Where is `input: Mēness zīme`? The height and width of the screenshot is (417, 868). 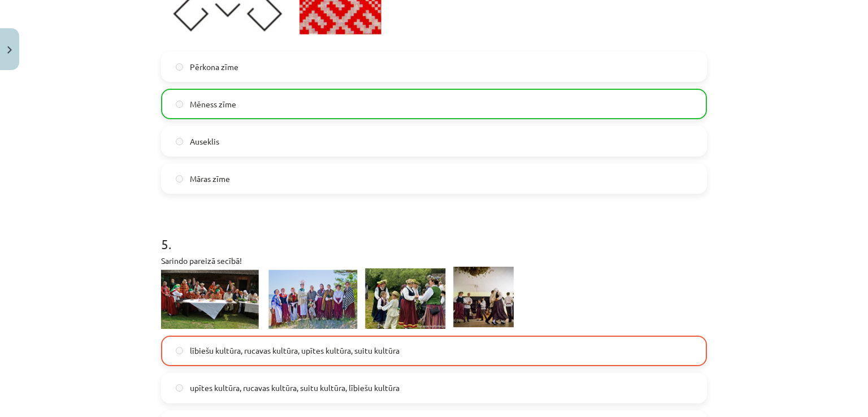 input: Mēness zīme is located at coordinates (179, 104).